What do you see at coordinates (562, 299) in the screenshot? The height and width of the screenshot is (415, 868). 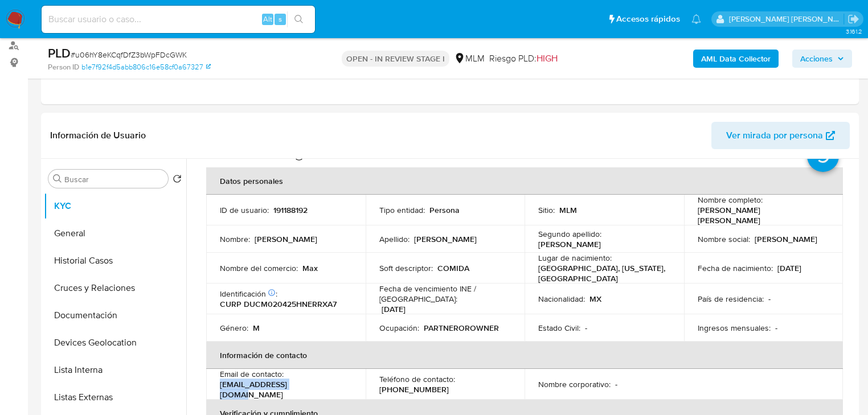 I see `p: Nacionalidad :` at bounding box center [562, 299].